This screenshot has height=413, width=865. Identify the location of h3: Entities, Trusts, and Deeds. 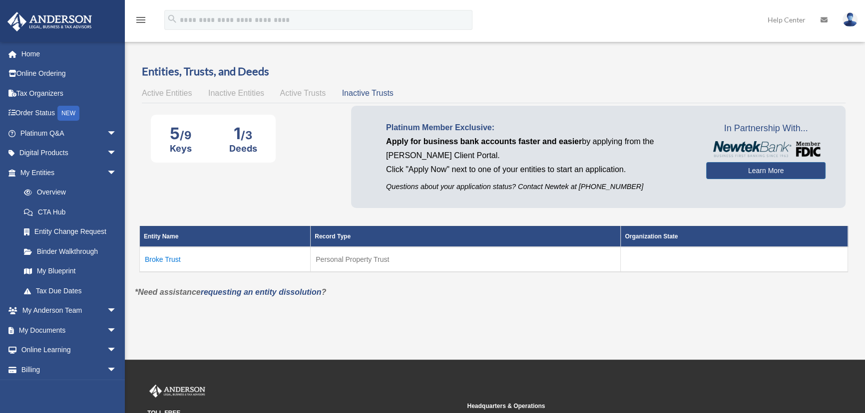
(493, 71).